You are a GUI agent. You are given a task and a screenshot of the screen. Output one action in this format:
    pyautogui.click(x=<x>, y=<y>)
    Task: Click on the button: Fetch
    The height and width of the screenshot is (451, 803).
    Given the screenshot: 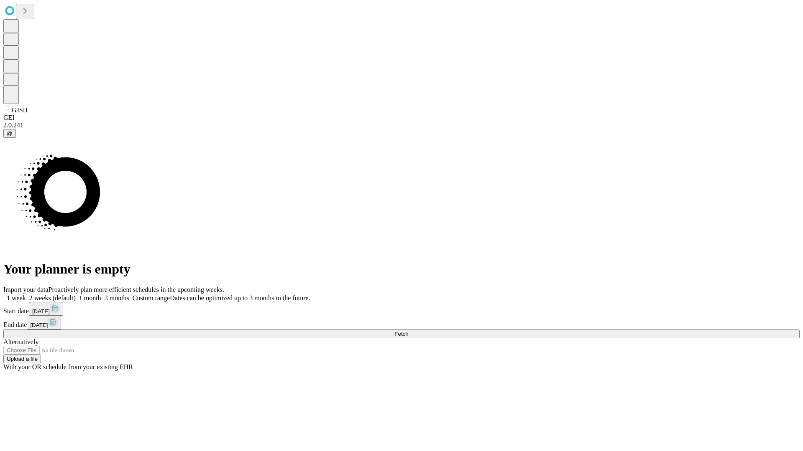 What is the action you would take?
    pyautogui.click(x=401, y=334)
    